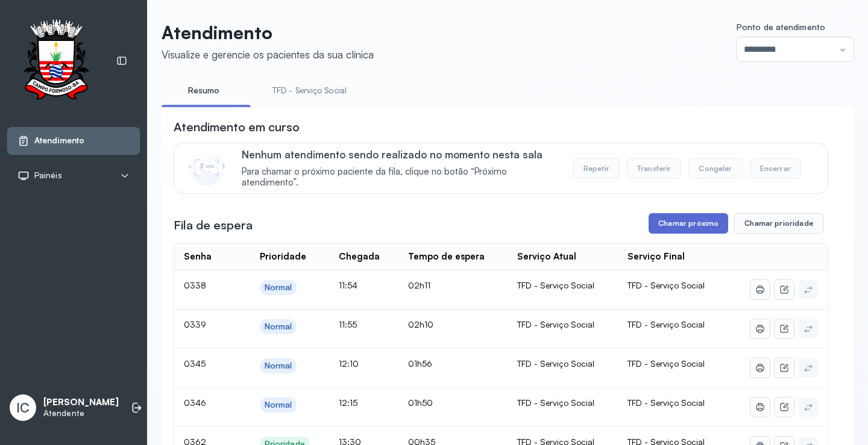 Image resolution: width=868 pixels, height=445 pixels. I want to click on img: Imagem de CalloutCard, so click(207, 168).